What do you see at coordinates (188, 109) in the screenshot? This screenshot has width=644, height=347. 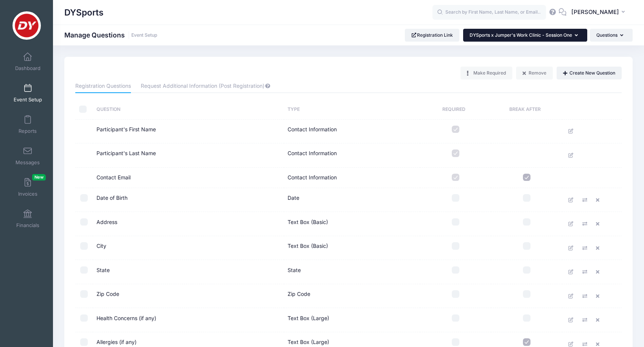 I see `th: Question` at bounding box center [188, 109].